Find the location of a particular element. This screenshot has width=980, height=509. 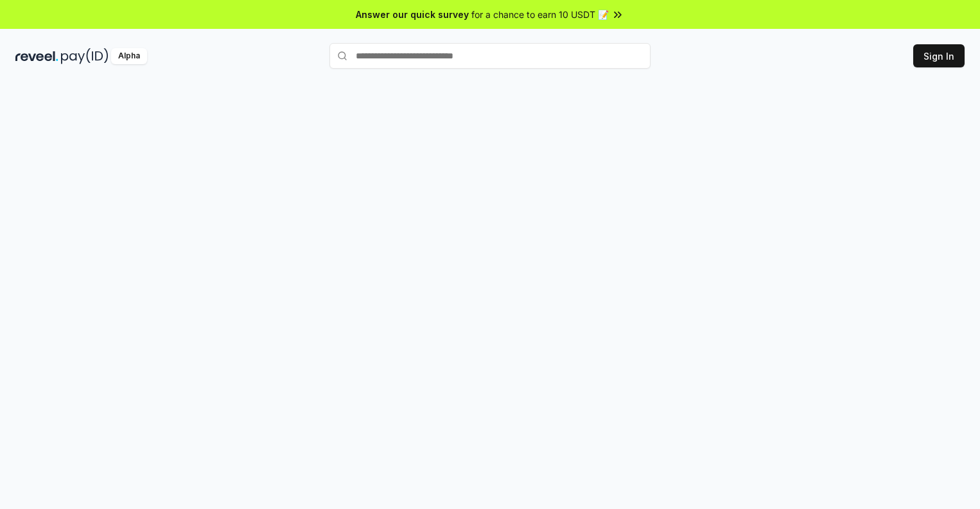

span: Answer our quick survey is located at coordinates (413, 14).